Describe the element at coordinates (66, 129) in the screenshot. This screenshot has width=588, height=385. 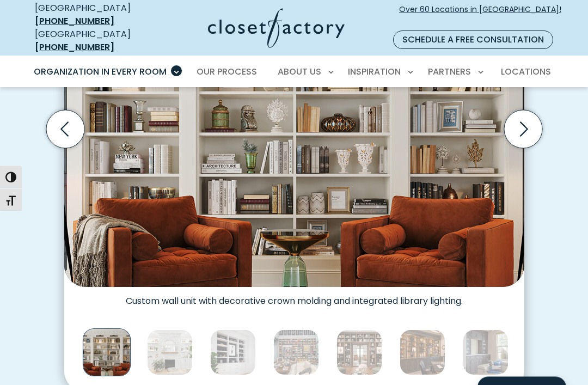
I see `button: Previous slide` at that location.